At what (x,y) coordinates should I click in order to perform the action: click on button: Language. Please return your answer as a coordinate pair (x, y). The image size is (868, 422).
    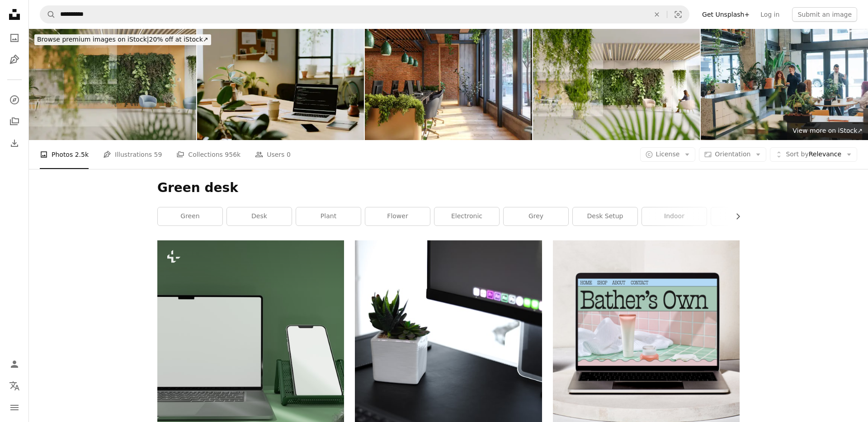
    Looking at the image, I should click on (15, 386).